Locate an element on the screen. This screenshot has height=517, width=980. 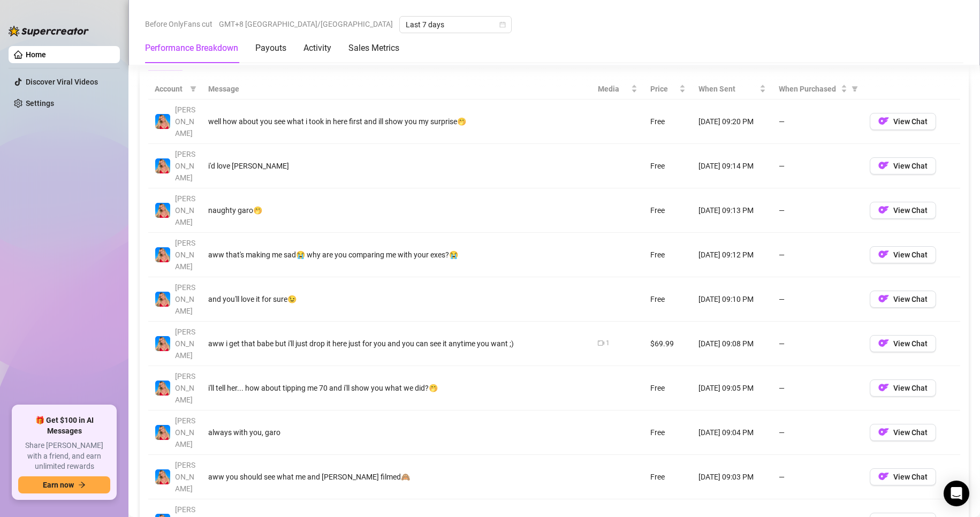
div: Activity is located at coordinates (317, 48).